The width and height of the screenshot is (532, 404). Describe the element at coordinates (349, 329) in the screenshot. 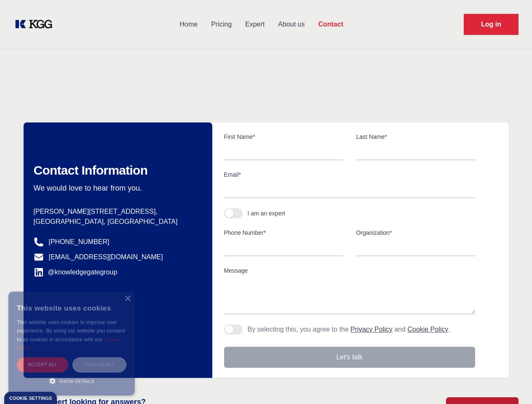

I see `p: By selecting this, you agree to the and .` at that location.